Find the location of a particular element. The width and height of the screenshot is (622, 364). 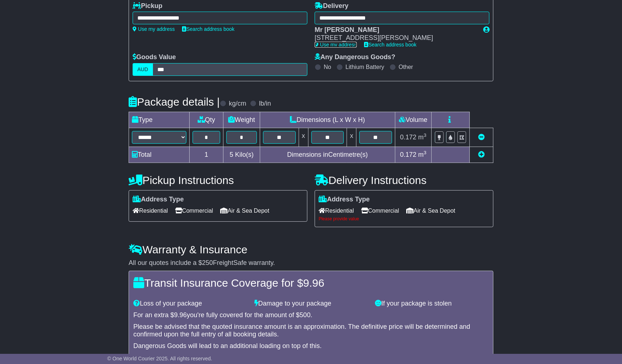

h4: Pickup Instructions is located at coordinates (218, 180).